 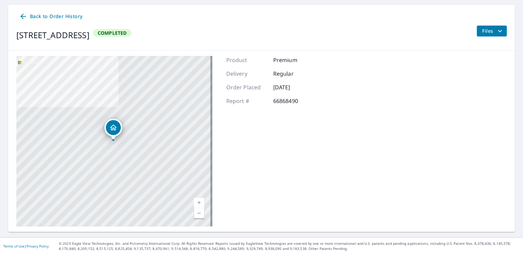 What do you see at coordinates (293, 74) in the screenshot?
I see `p: Regular` at bounding box center [293, 74].